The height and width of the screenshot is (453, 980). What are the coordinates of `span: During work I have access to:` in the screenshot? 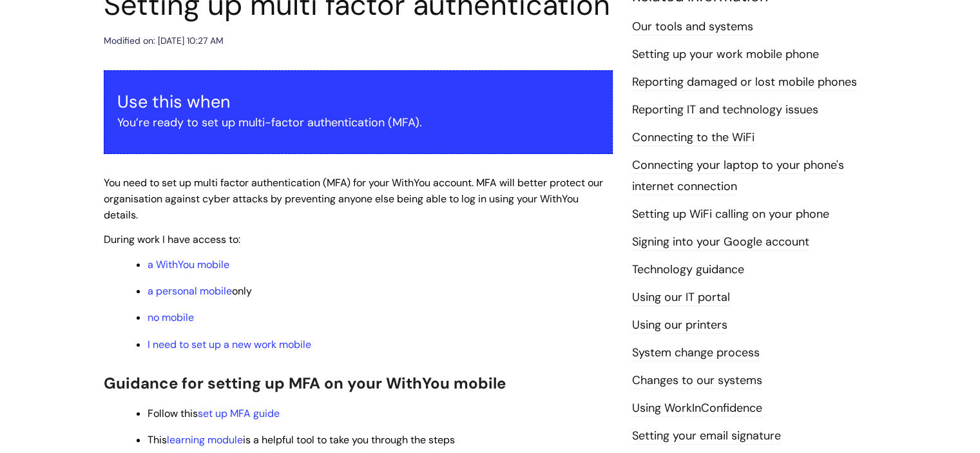 It's located at (172, 239).